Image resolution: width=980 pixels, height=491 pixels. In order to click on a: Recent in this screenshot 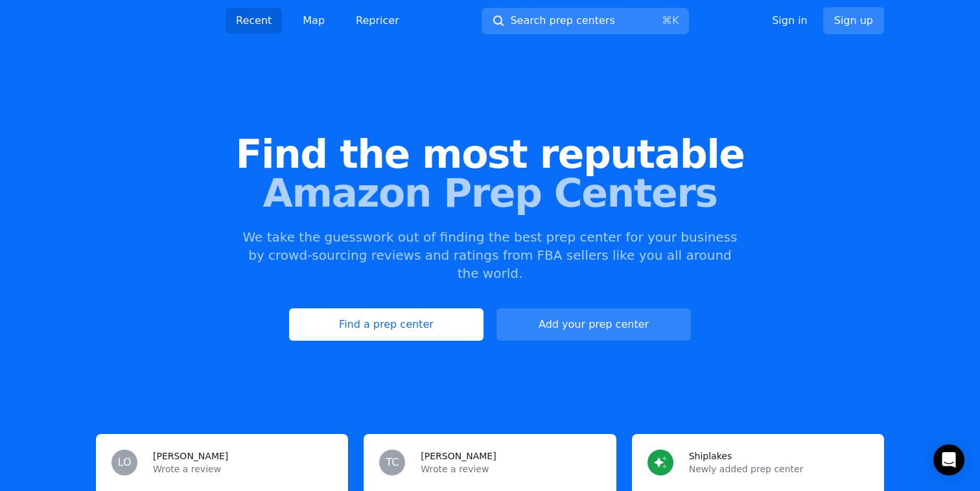, I will do `click(253, 21)`.